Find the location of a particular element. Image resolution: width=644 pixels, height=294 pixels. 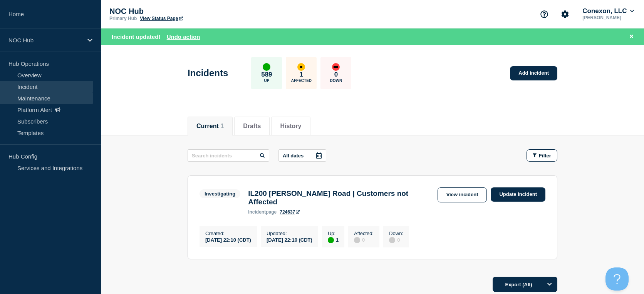

button: Conexon, LLC is located at coordinates (608, 11).